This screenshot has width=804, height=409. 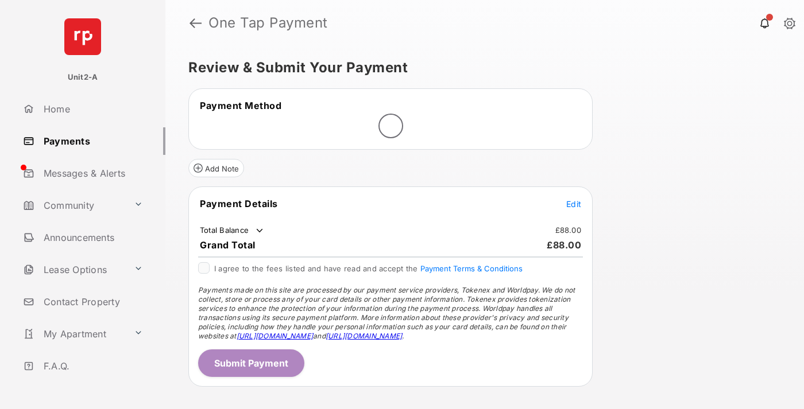 I want to click on a: Community, so click(x=73, y=206).